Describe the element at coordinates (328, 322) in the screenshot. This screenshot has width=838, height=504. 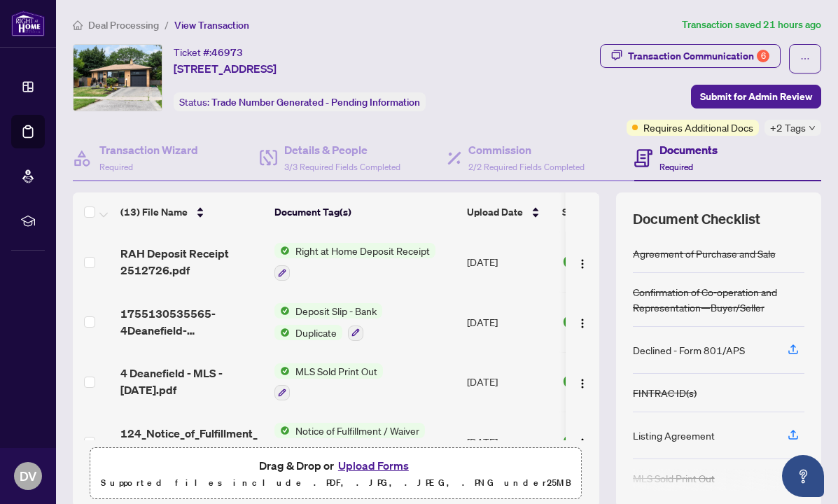
I see `button: Status IconDeposit Slip - BankStatus IconDuplicate` at that location.